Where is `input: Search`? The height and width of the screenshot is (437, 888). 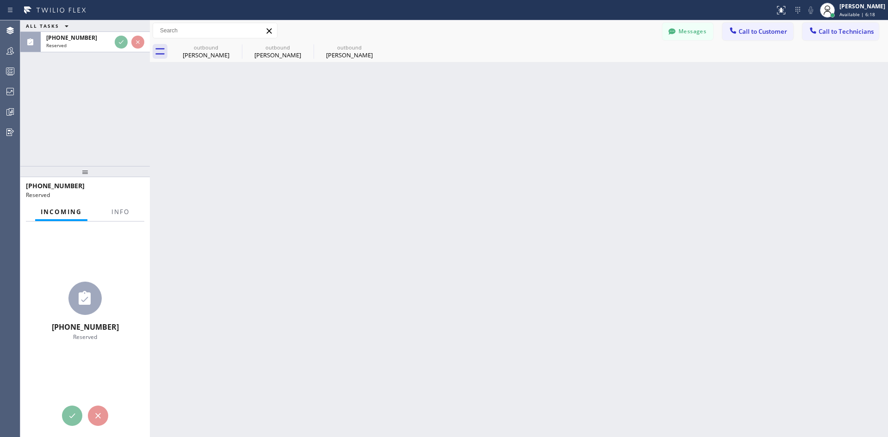
input: Search is located at coordinates (215, 31).